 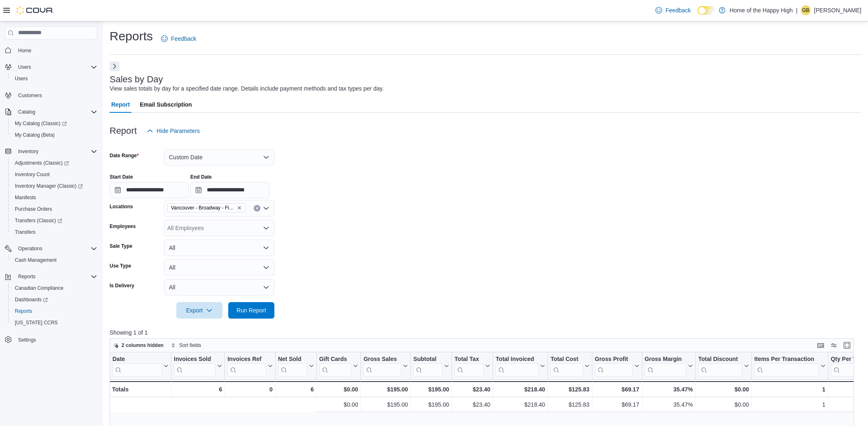 What do you see at coordinates (120, 105) in the screenshot?
I see `span: Report` at bounding box center [120, 105].